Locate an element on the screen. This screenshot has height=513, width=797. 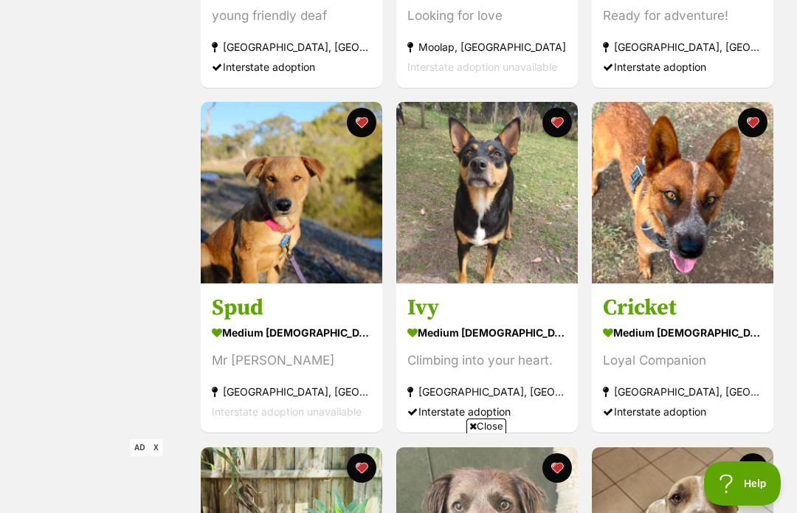
div: Loyal Companion is located at coordinates (682, 361).